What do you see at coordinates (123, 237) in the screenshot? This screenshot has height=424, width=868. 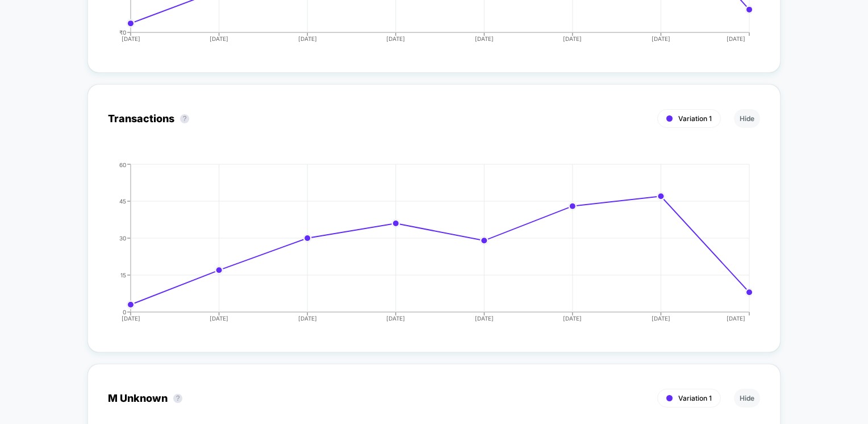 I see `tspan: 30` at bounding box center [123, 237].